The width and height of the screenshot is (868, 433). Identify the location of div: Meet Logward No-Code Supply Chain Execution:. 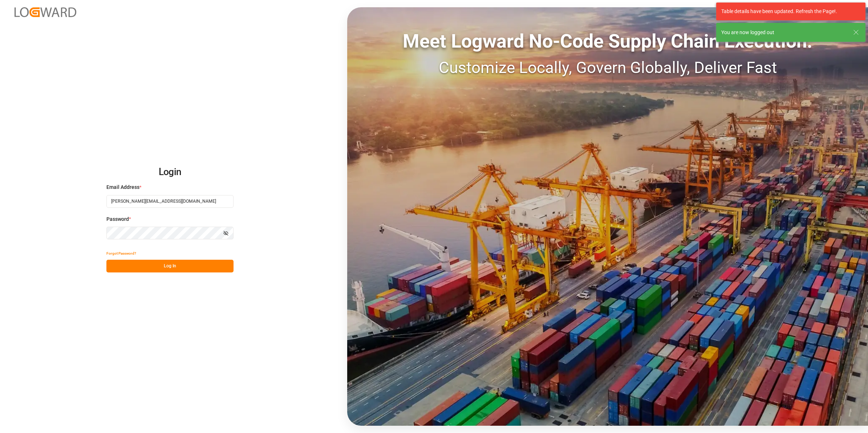
(608, 41).